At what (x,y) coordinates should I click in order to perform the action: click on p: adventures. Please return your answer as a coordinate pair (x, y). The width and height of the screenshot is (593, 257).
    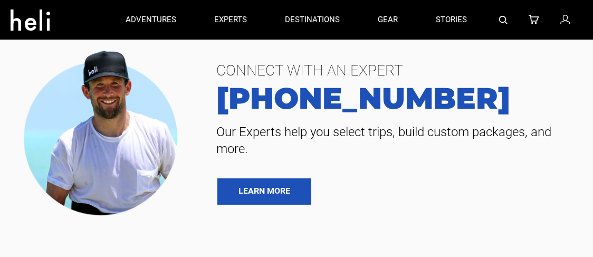
    Looking at the image, I should click on (151, 20).